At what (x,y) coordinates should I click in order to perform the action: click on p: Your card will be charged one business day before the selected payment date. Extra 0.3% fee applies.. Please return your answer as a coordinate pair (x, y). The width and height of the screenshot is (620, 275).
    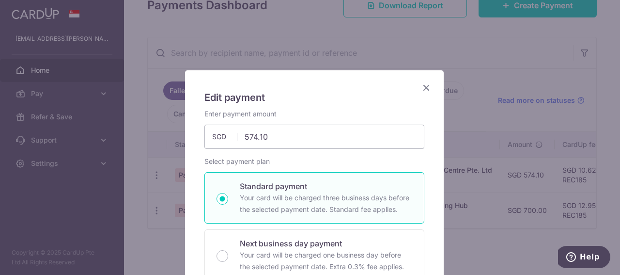
    Looking at the image, I should click on (326, 261).